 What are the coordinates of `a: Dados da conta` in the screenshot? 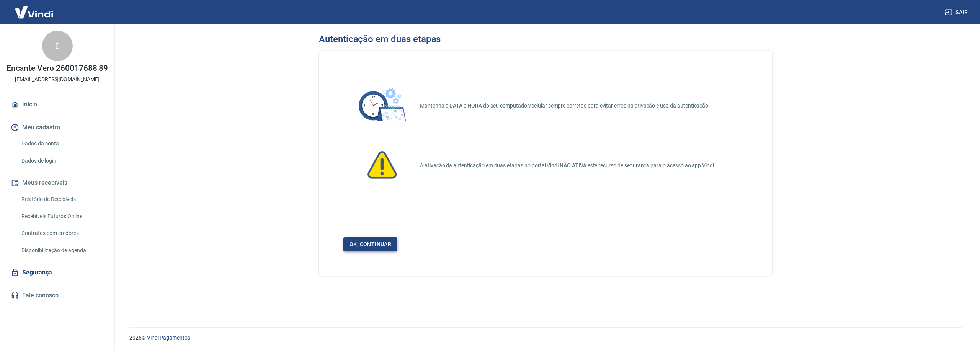 It's located at (62, 144).